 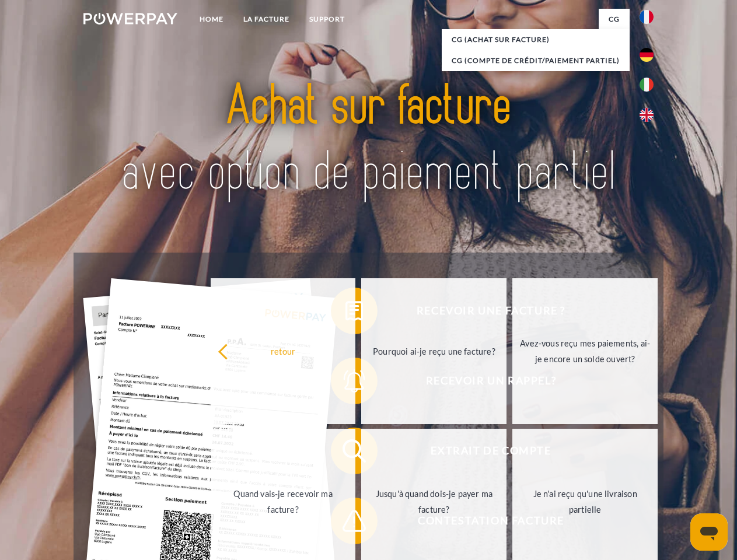 What do you see at coordinates (585, 351) in the screenshot?
I see `div: Avez-vous reçu mes paiements, ai-je encore un solde ouvert?` at bounding box center [585, 351].